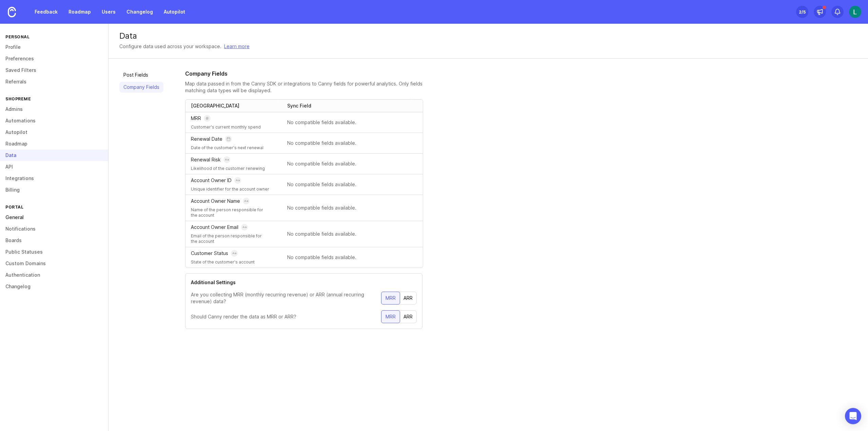 The width and height of the screenshot is (868, 431). What do you see at coordinates (802, 12) in the screenshot?
I see `div: 2 /5` at bounding box center [802, 12].